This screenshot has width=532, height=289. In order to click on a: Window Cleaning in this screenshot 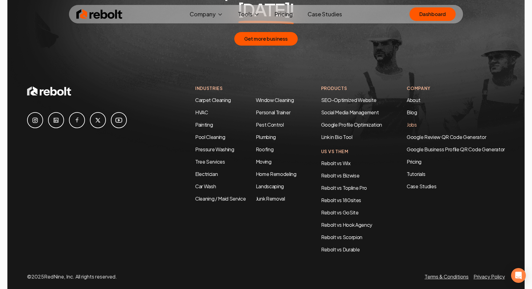, I will do `click(275, 100)`.